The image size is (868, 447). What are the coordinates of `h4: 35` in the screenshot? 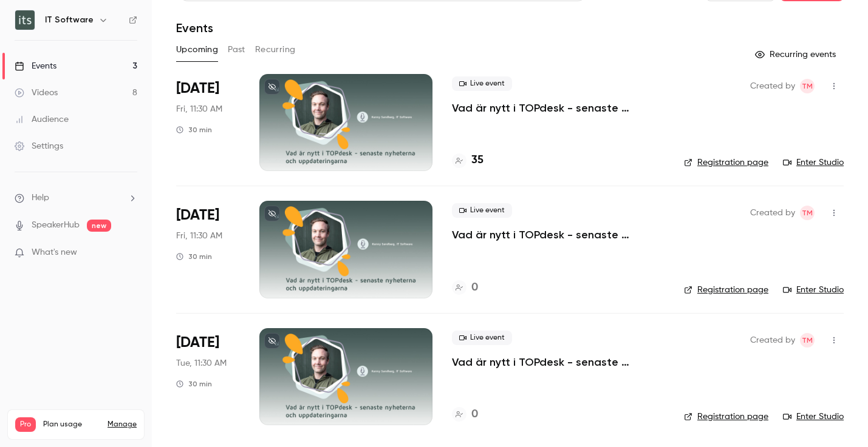 It's located at (477, 160).